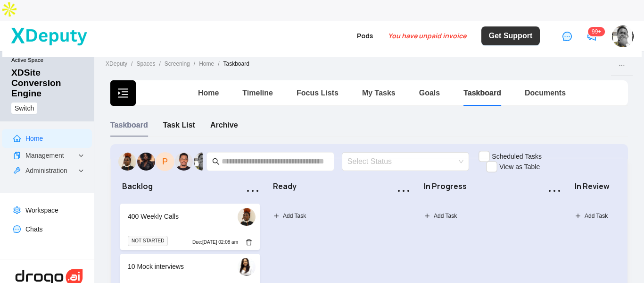 This screenshot has width=644, height=283. Describe the element at coordinates (177, 65) in the screenshot. I see `a: Screening` at that location.